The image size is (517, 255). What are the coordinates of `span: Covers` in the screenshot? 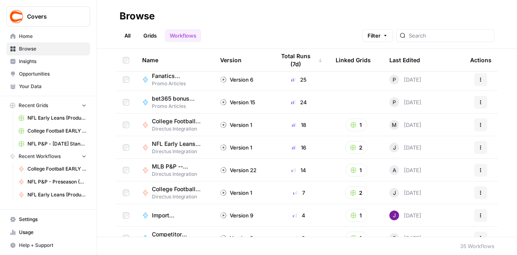 It's located at (51, 17).